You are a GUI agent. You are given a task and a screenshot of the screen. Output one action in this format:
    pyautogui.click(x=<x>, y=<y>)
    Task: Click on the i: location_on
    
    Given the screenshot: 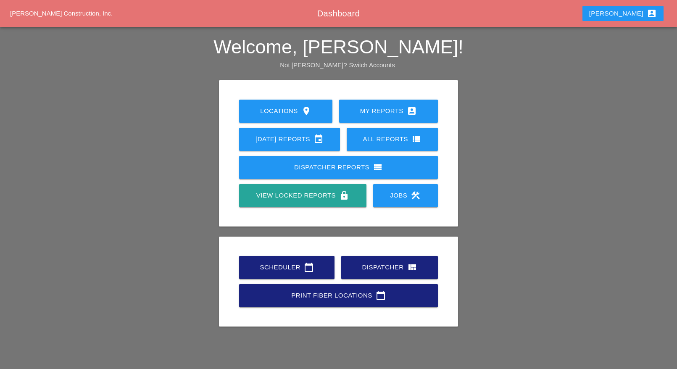 What is the action you would take?
    pyautogui.click(x=306, y=111)
    